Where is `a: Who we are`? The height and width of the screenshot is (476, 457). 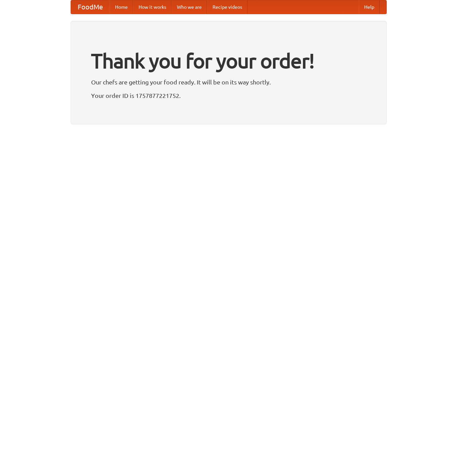
a: Who we are is located at coordinates (189, 7).